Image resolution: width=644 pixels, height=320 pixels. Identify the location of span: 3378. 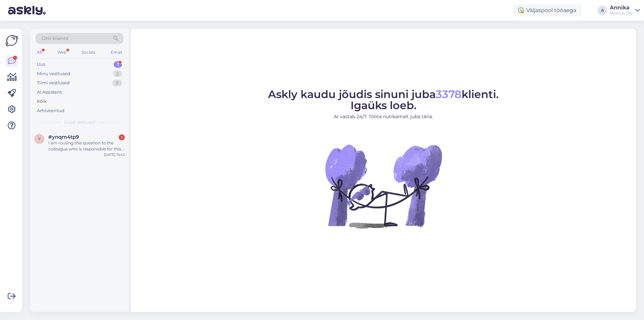
(448, 94).